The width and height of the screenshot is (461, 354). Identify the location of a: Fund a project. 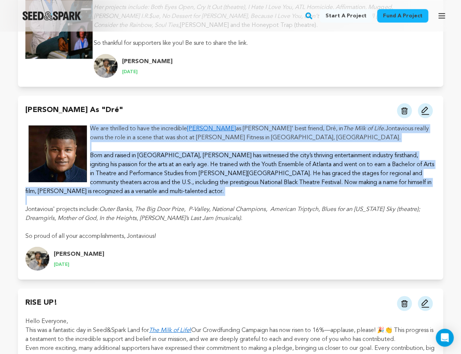
(403, 16).